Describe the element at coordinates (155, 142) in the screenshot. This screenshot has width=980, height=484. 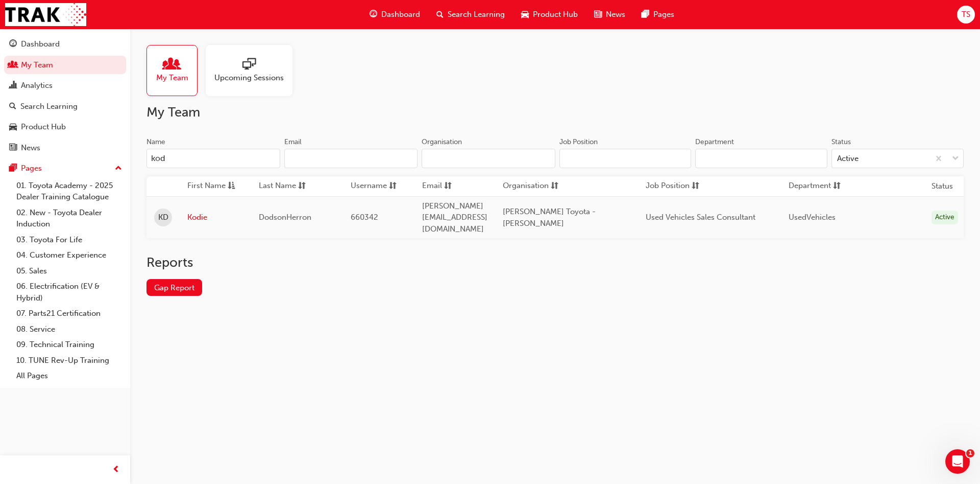
I see `div: Name` at that location.